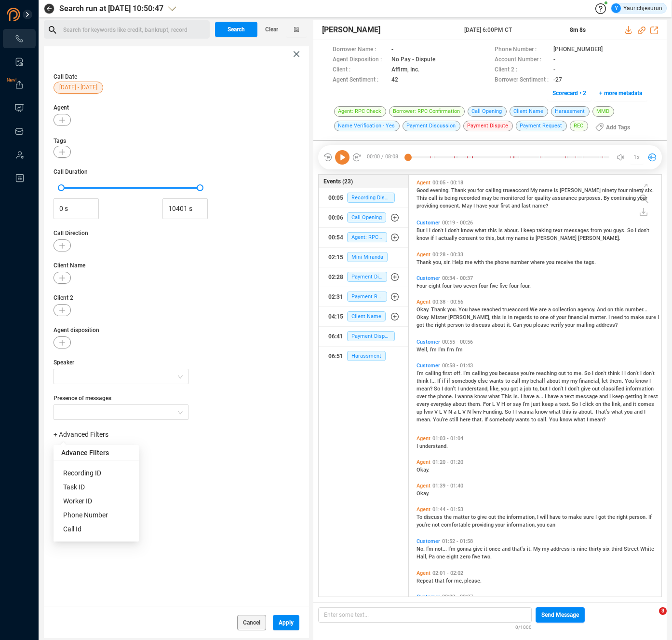 The image size is (672, 640). Describe the element at coordinates (456, 325) in the screenshot. I see `span: person` at that location.